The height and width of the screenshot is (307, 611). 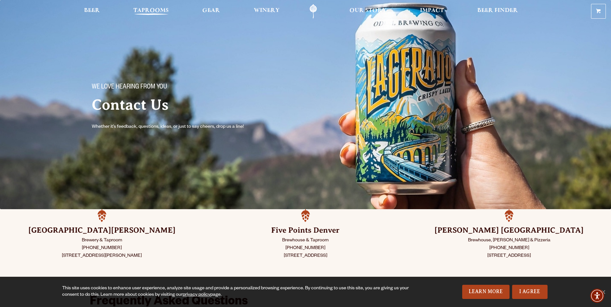 What do you see at coordinates (432, 11) in the screenshot?
I see `span: Impact` at bounding box center [432, 11].